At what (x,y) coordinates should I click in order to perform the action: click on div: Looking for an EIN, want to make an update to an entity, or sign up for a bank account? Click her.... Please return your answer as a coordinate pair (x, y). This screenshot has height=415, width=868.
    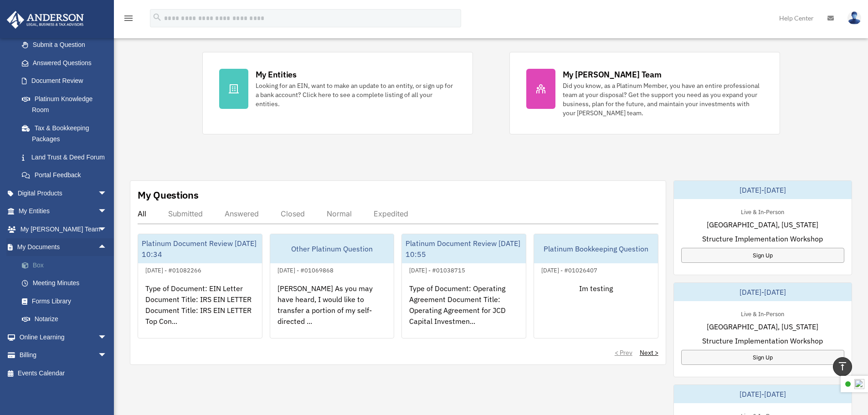
    Looking at the image, I should click on (356, 95).